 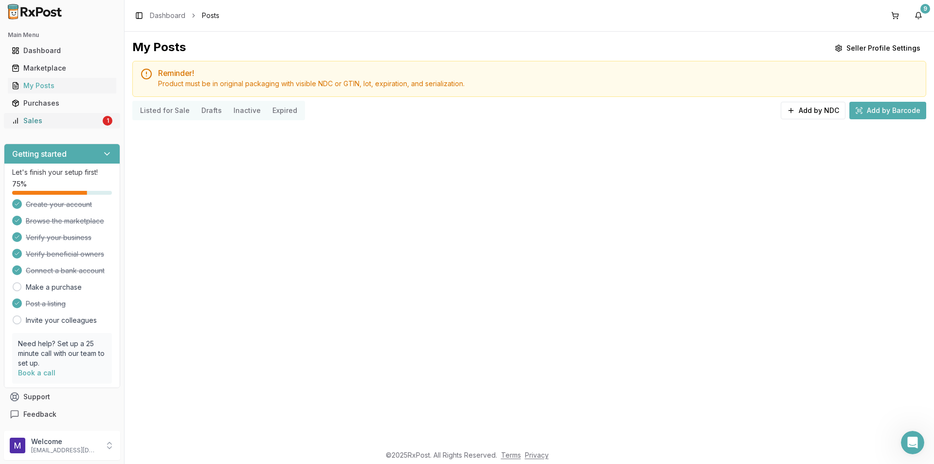 I want to click on h2: Main Menu, so click(x=62, y=35).